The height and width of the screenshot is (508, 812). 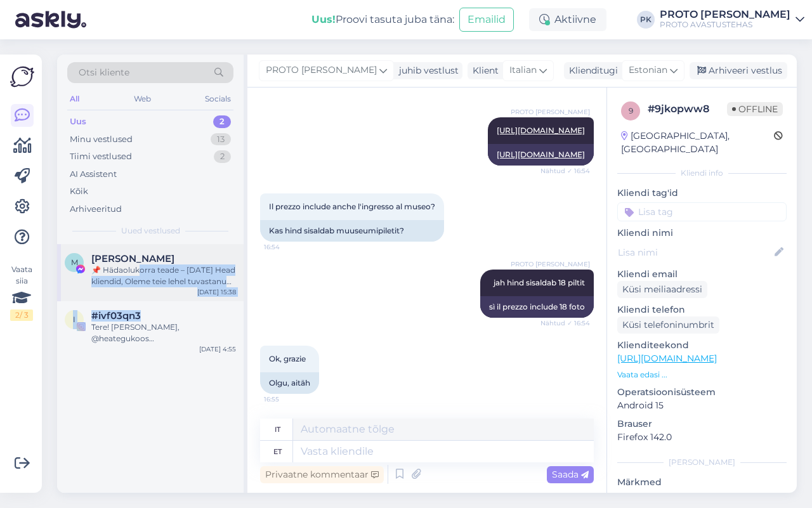 What do you see at coordinates (22, 77) in the screenshot?
I see `img: Askly Logo` at bounding box center [22, 77].